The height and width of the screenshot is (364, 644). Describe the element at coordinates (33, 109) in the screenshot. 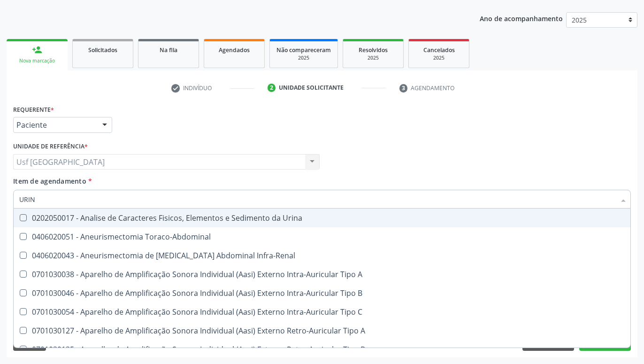

I see `label: Requerente` at that location.